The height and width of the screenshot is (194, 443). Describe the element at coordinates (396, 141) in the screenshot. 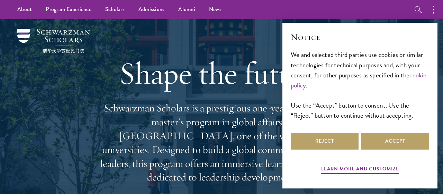

I see `button: Accept` at that location.